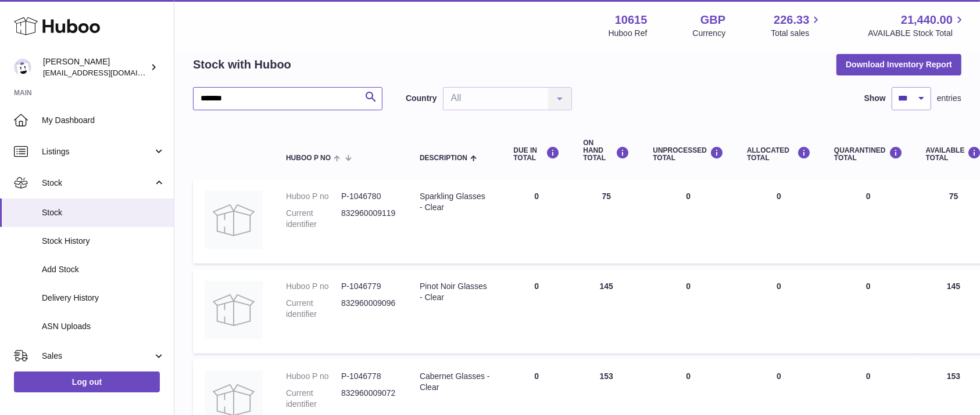 This screenshot has height=415, width=980. I want to click on dd: P-1046780, so click(368, 196).